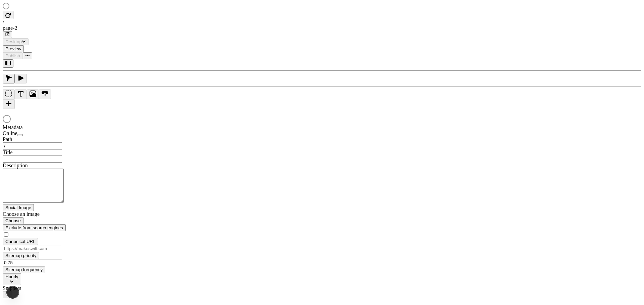  What do you see at coordinates (15, 42) in the screenshot?
I see `button: Desktop` at bounding box center [15, 42].